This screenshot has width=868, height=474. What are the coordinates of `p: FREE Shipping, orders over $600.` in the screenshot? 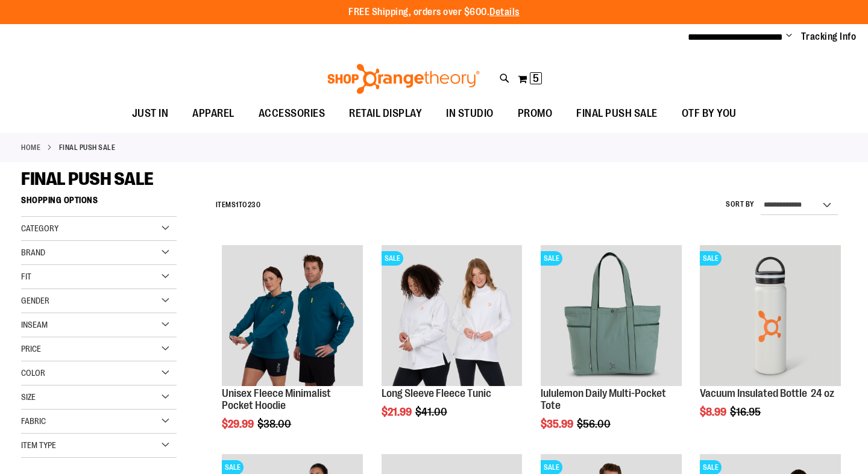 It's located at (434, 12).